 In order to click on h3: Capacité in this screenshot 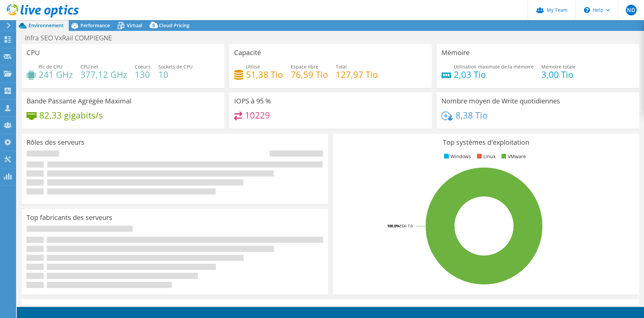, I will do `click(248, 52)`.